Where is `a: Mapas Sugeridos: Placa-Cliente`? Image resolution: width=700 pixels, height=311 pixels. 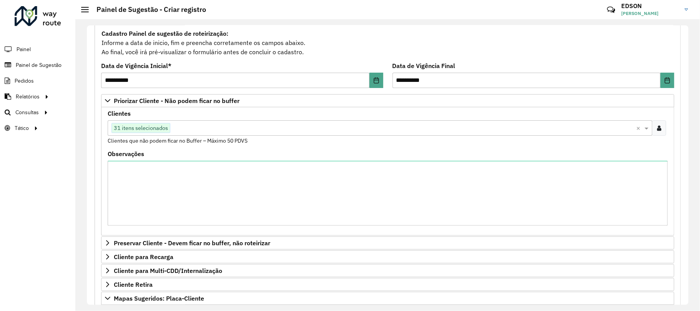 a: Mapas Sugeridos: Placa-Cliente is located at coordinates (387, 298).